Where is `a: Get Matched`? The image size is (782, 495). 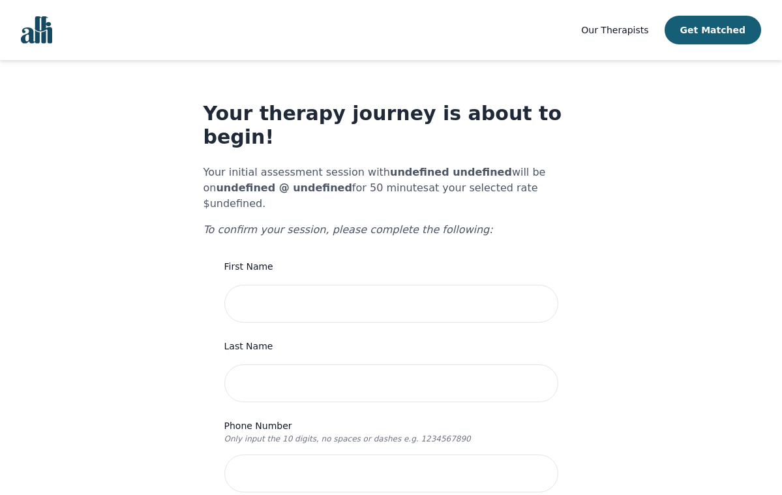
a: Get Matched is located at coordinates (713, 30).